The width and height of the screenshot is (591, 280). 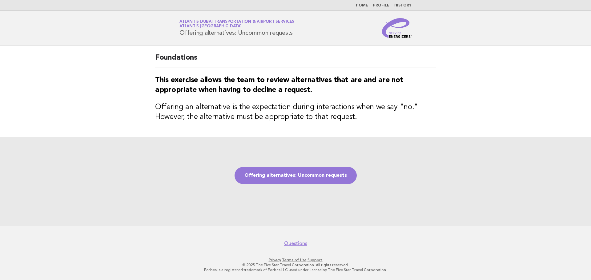 What do you see at coordinates (315, 260) in the screenshot?
I see `a: Support` at bounding box center [315, 260].